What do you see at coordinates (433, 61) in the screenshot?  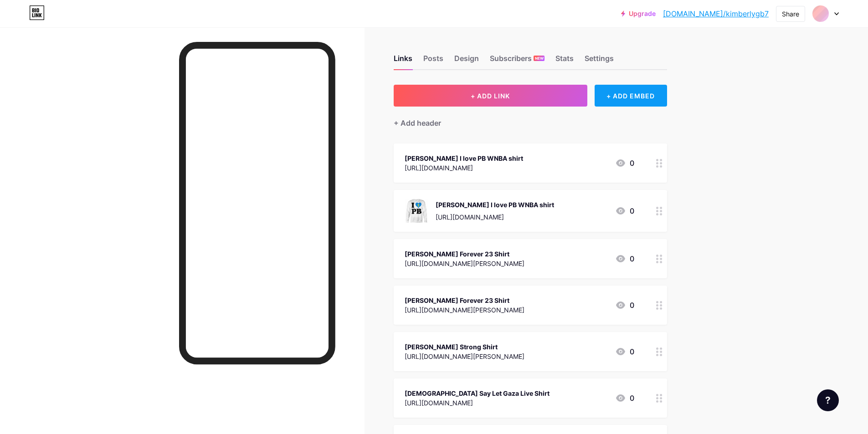 I see `div: Posts` at bounding box center [433, 61].